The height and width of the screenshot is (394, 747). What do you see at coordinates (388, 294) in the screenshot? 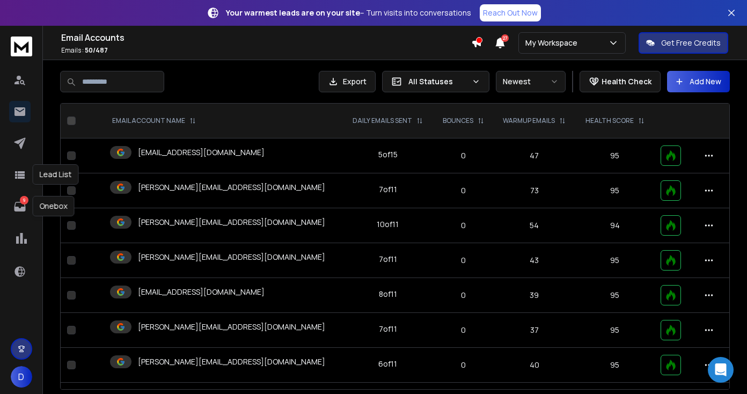
I see `div: 8 of 11` at bounding box center [388, 294].